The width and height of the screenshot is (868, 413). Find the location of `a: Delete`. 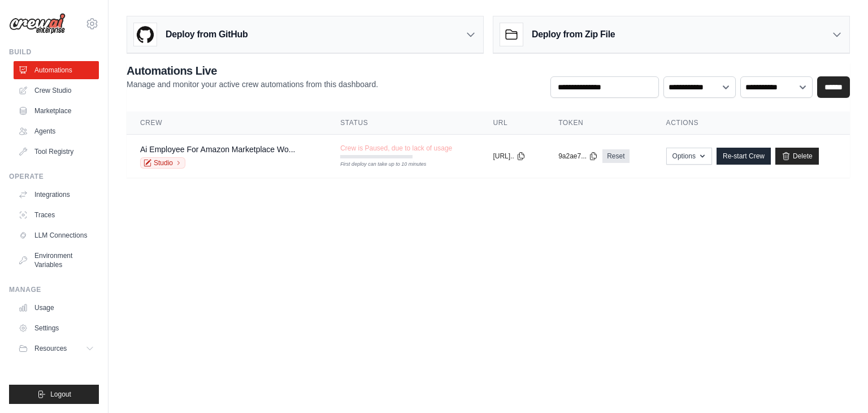

a: Delete is located at coordinates (797, 156).